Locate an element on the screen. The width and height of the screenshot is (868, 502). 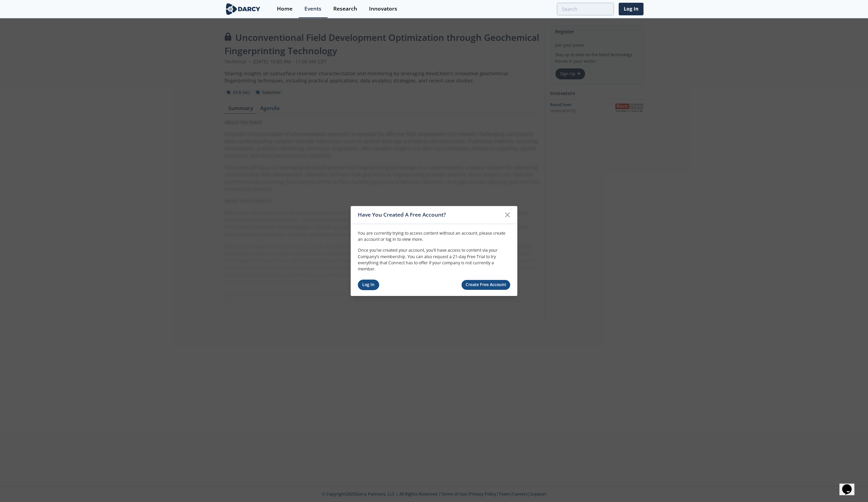
a: Create Free Account is located at coordinates (486, 285).